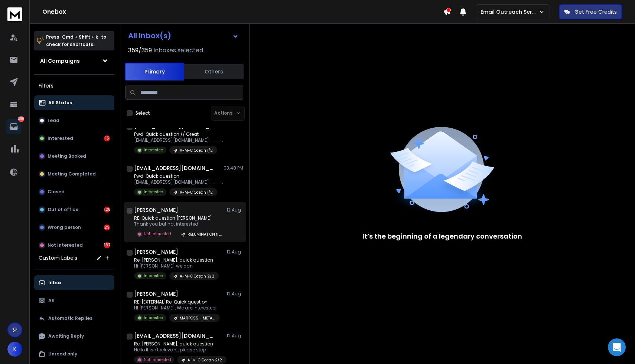 The image size is (635, 364). I want to click on button: Meeting Completed, so click(74, 174).